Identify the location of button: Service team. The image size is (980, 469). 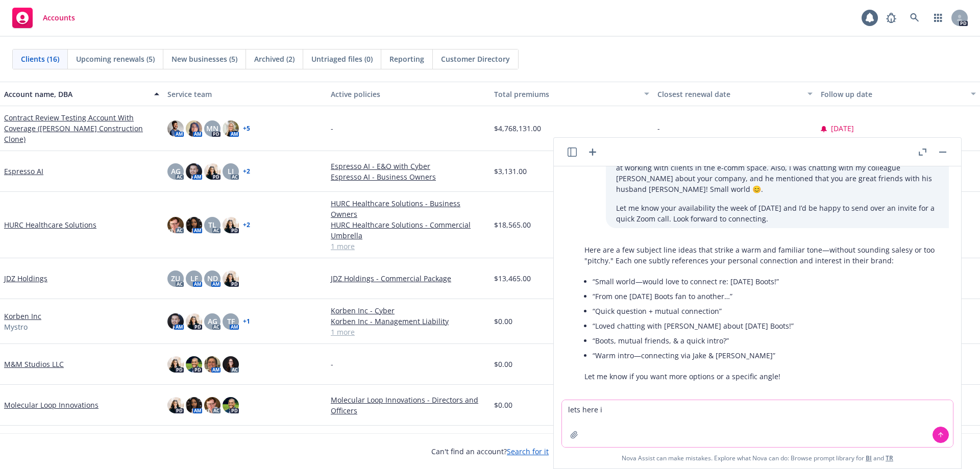
(245, 94).